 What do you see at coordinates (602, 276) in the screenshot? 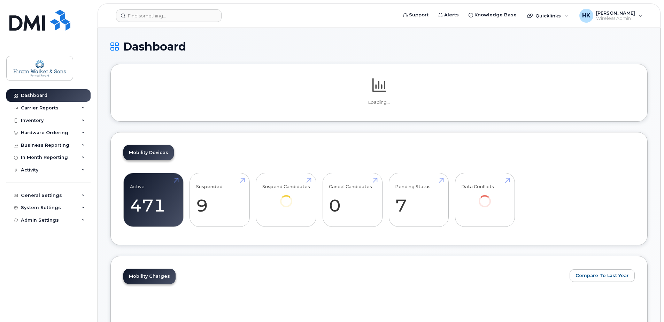
I see `button: Compare To Last Year` at bounding box center [602, 276].